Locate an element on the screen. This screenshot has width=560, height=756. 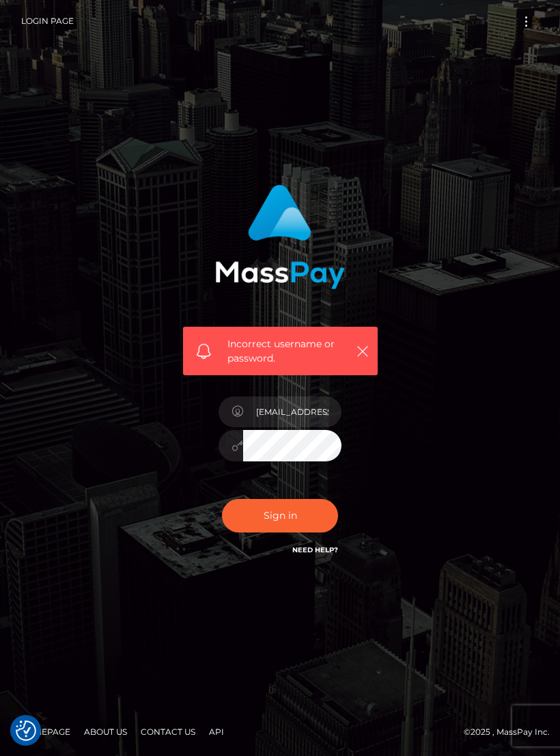
div: © 2025 , MassPay Inc. is located at coordinates (280, 732).